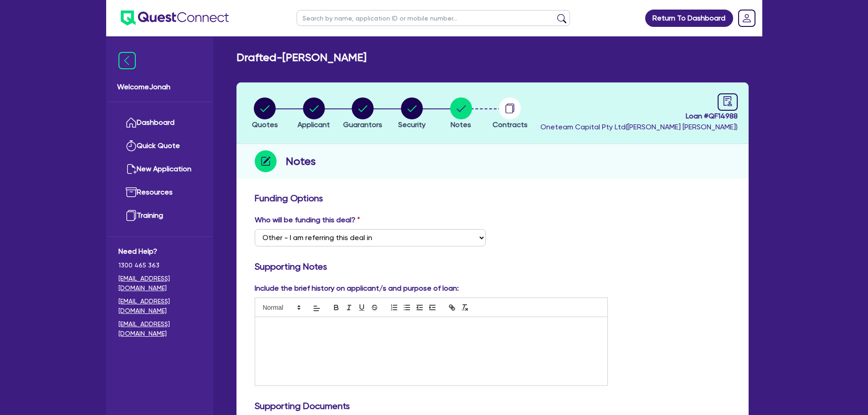  Describe the element at coordinates (265, 114) in the screenshot. I see `button: Quotes` at that location.